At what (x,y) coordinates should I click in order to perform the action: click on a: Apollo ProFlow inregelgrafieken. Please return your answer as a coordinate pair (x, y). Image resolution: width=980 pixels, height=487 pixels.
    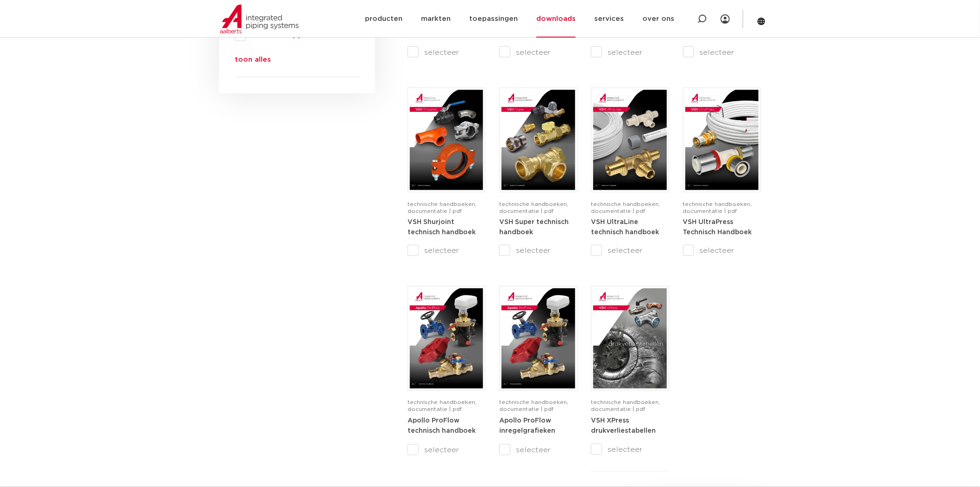
    Looking at the image, I should click on (527, 425).